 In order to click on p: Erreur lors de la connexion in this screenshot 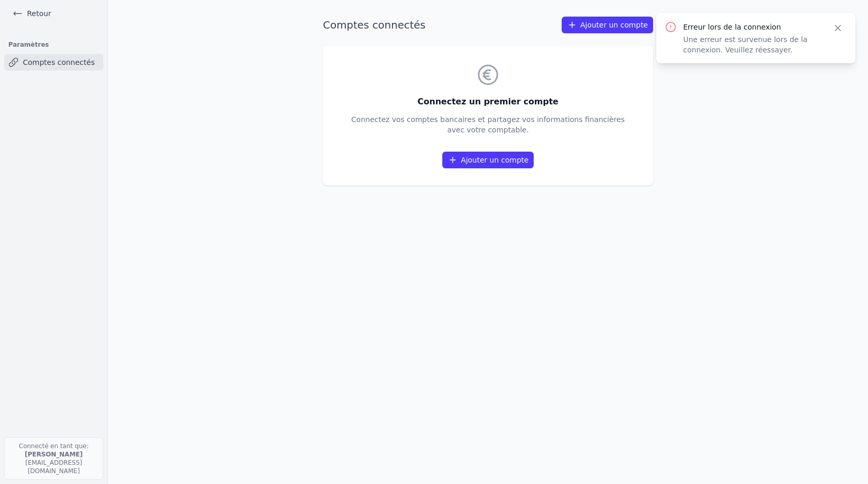, I will do `click(752, 27)`.